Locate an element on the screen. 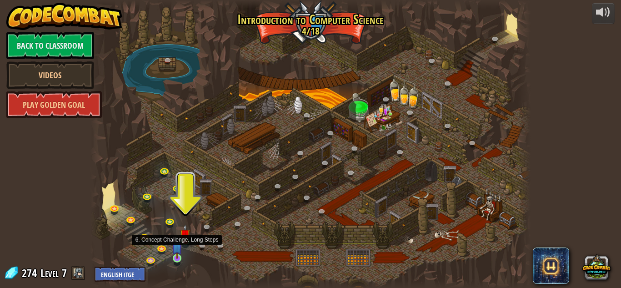 The height and width of the screenshot is (288, 621). span: 274 is located at coordinates (30, 273).